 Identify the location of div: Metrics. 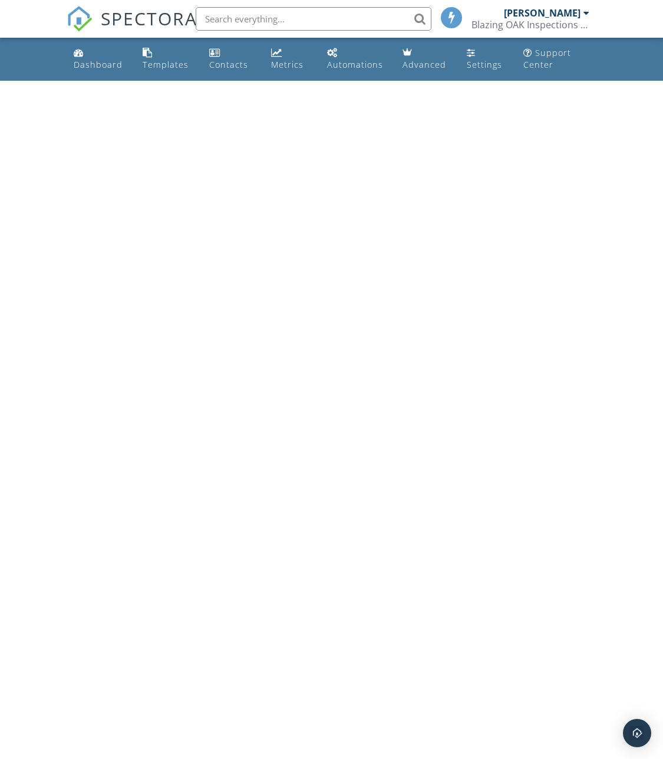
(287, 64).